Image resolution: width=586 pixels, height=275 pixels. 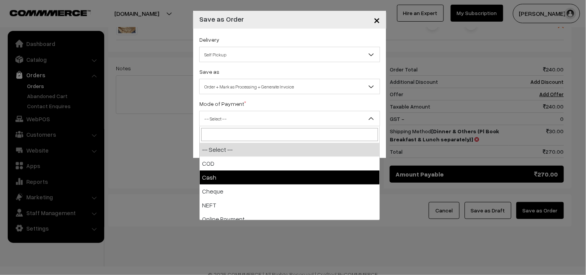 What do you see at coordinates (290, 54) in the screenshot?
I see `span: Self Pickup` at bounding box center [290, 54].